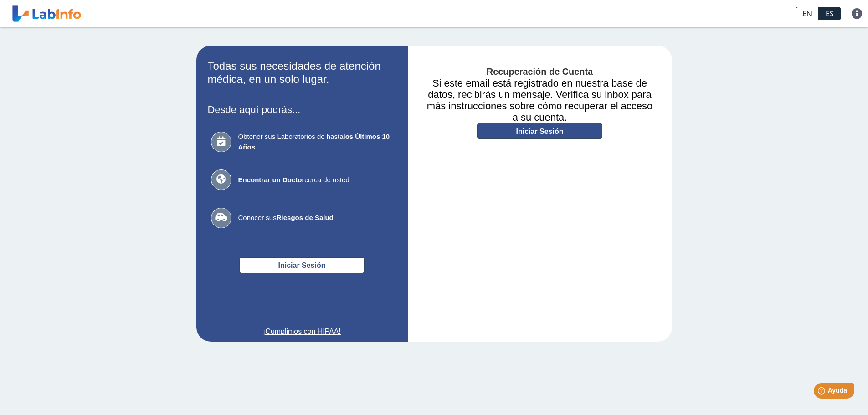 The image size is (868, 415). What do you see at coordinates (316, 218) in the screenshot?
I see `span: Conocer sus` at bounding box center [316, 218].